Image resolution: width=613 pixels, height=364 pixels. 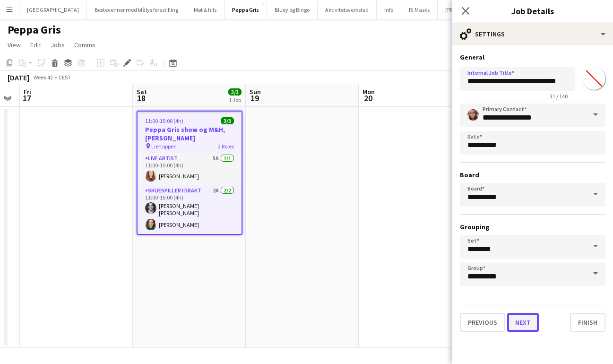 I want to click on span: 31 / 140, so click(x=559, y=96).